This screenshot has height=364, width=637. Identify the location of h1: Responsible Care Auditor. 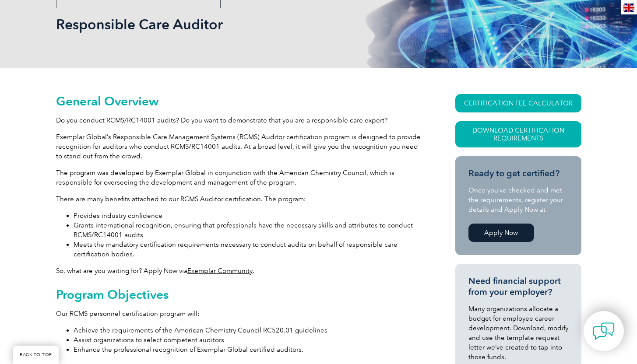
(224, 24).